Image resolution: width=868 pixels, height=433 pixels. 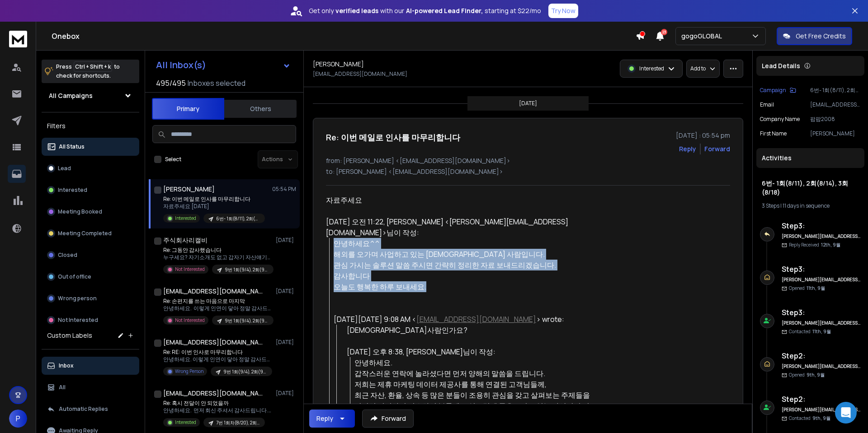 What do you see at coordinates (388, 419) in the screenshot?
I see `button: Forward` at bounding box center [388, 419].